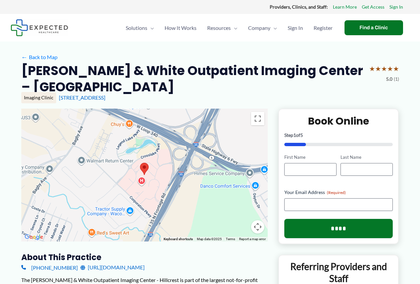  I want to click on span: Sign In, so click(295, 28).